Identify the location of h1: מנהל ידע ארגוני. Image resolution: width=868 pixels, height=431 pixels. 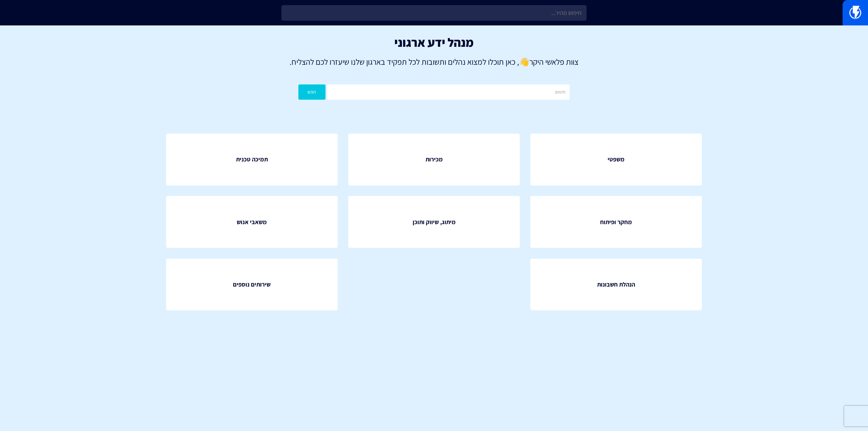
(434, 43).